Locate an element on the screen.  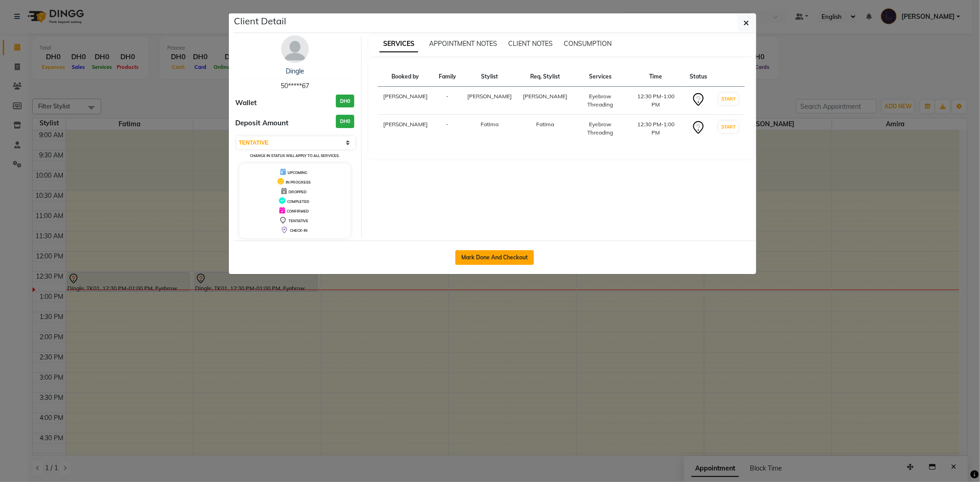
img: avatar is located at coordinates (295, 49).